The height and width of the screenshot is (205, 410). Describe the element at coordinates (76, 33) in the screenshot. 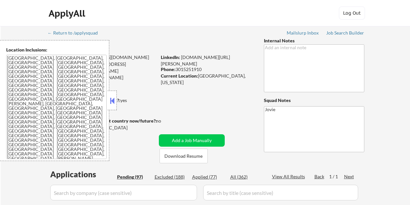

I see `div: ← Return to /applysquad` at that location.